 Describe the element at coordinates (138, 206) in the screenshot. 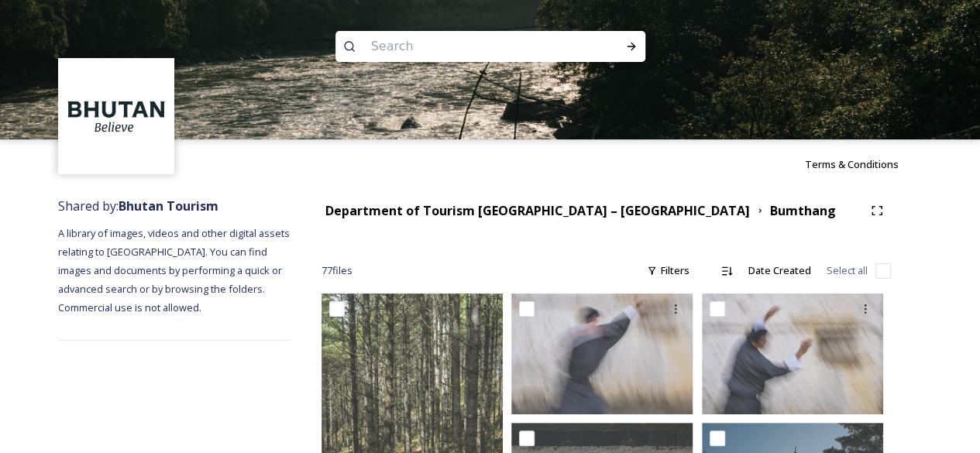

I see `span: Shared by:` at that location.